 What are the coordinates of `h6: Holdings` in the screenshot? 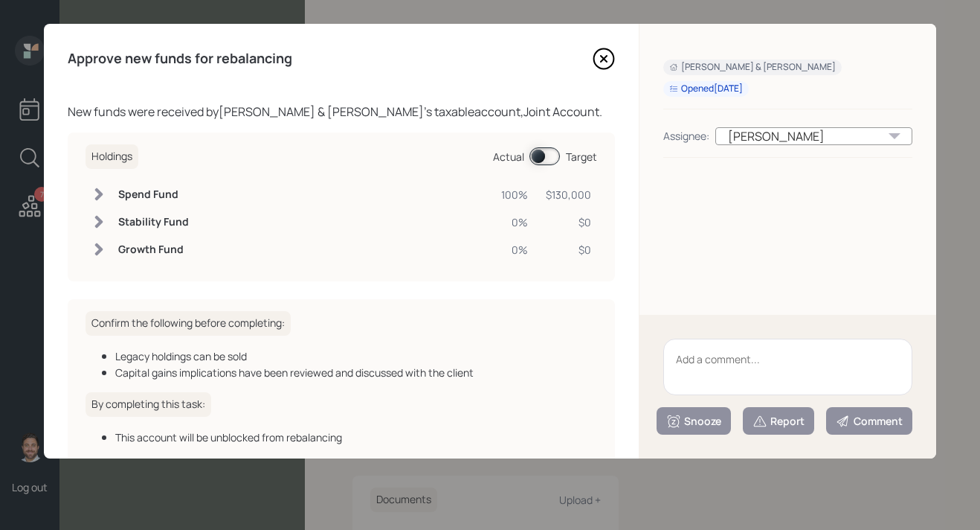 It's located at (111, 156).